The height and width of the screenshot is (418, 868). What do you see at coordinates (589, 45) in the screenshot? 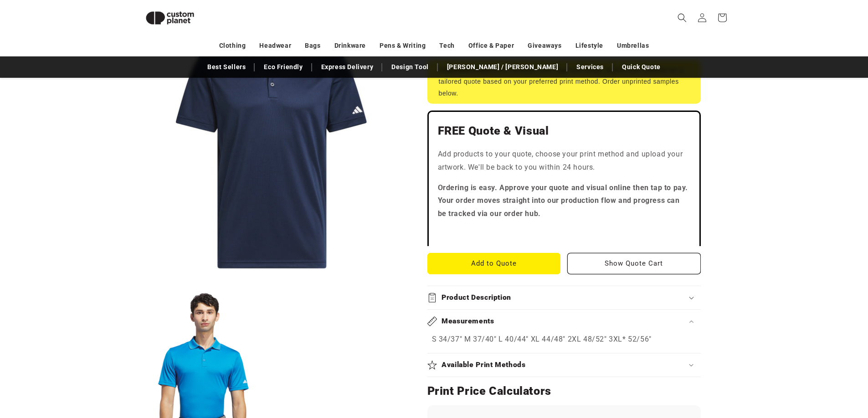
I see `a: Lifestyle` at bounding box center [589, 45].